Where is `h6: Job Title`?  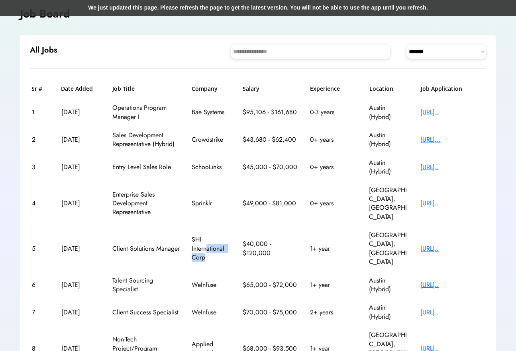 h6: Job Title is located at coordinates (123, 89).